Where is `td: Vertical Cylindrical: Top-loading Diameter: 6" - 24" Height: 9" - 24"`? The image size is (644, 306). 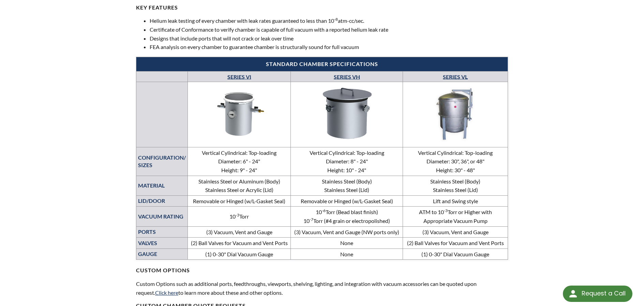 td: Vertical Cylindrical: Top-loading Diameter: 6" - 24" Height: 9" - 24" is located at coordinates (239, 162).